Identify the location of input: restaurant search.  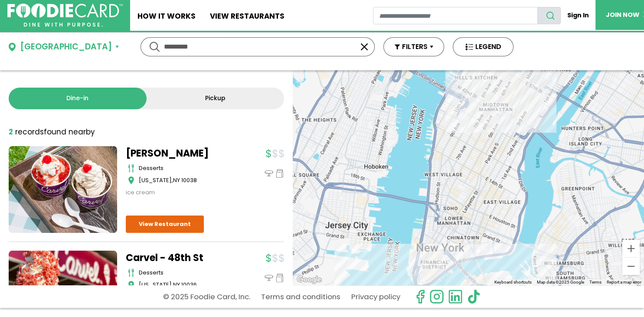
(455, 15).